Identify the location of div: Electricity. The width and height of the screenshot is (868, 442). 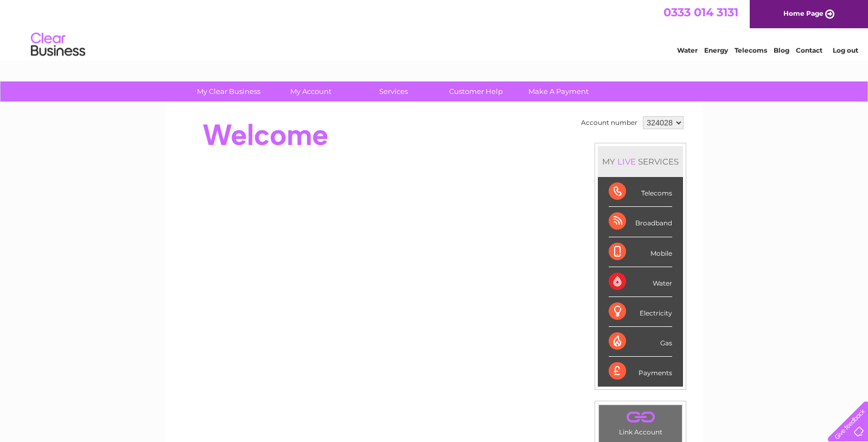
(640, 311).